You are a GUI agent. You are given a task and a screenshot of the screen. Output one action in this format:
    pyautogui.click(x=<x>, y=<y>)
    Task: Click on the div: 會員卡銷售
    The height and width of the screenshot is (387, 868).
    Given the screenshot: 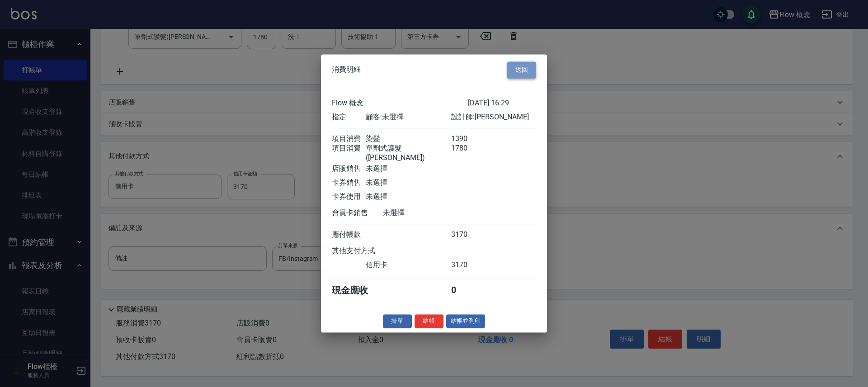 What is the action you would take?
    pyautogui.click(x=357, y=213)
    